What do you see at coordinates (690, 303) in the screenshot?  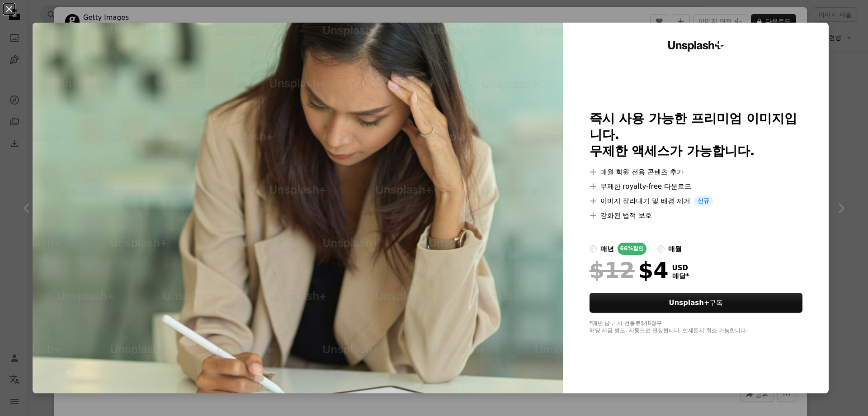 I see `strong: Unsplash+` at bounding box center [690, 303].